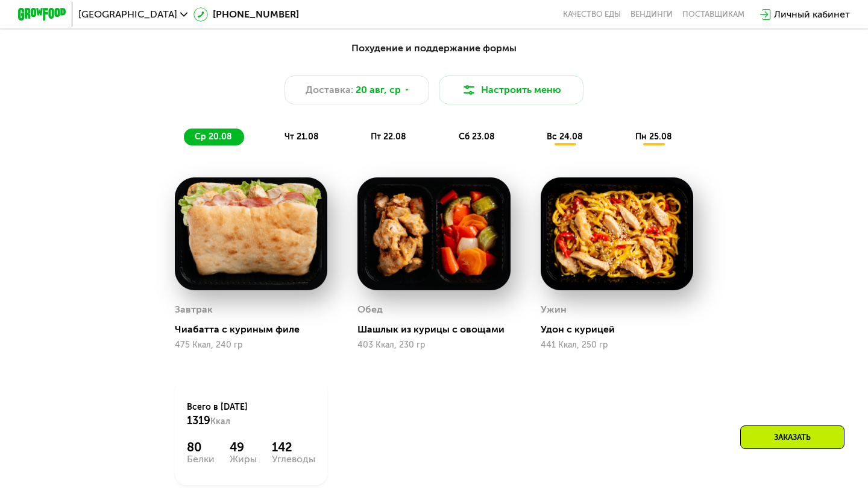  I want to click on span: пт 22.08, so click(389, 137).